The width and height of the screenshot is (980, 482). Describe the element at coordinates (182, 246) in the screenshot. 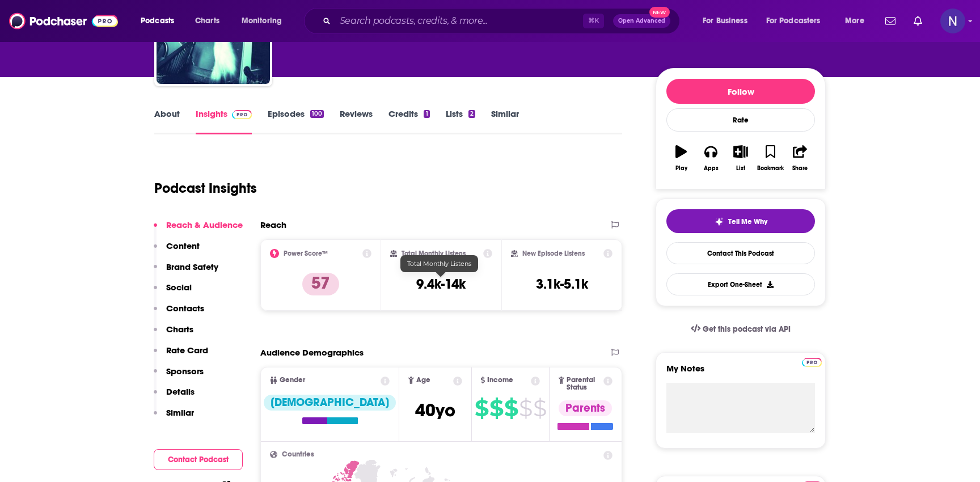

I see `p: Content` at that location.